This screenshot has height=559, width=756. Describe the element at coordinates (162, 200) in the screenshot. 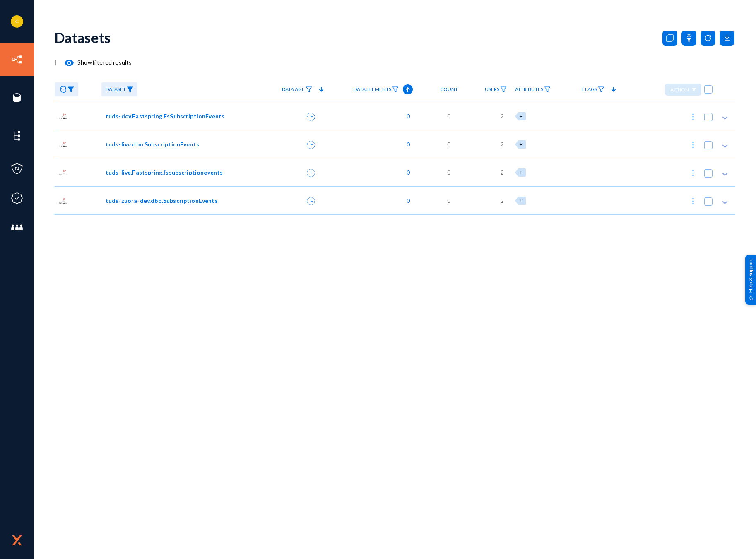

I see `span: tuds-zuora-dev.dbo.SubscriptionEvents` at that location.